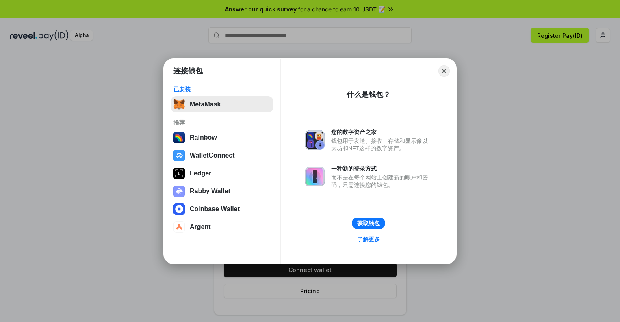 Image resolution: width=620 pixels, height=322 pixels. I want to click on div: Ledger, so click(200, 173).